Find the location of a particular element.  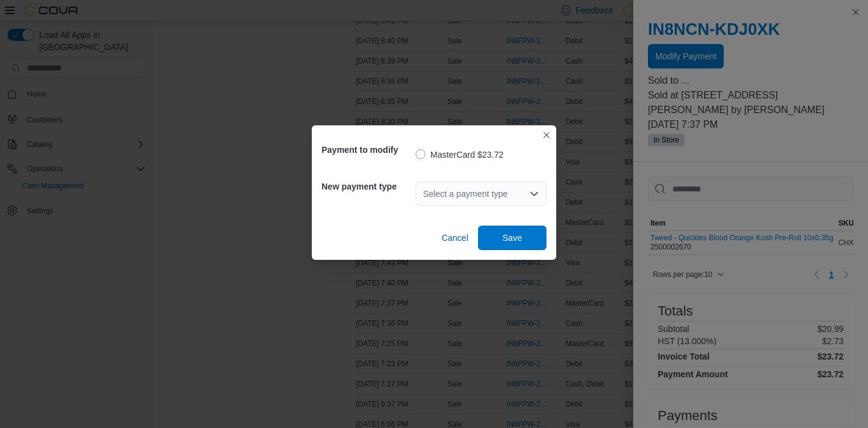

h5: New payment type is located at coordinates (367, 186).